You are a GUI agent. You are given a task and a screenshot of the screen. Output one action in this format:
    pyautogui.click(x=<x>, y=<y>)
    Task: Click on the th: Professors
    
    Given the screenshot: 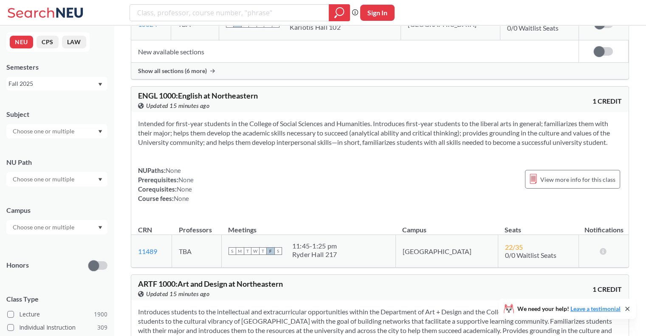 What is the action you would take?
    pyautogui.click(x=197, y=226)
    